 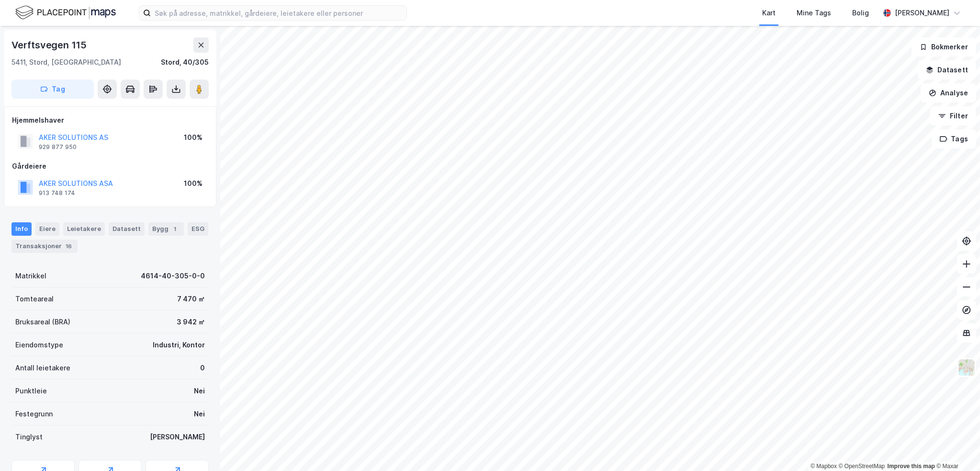 What do you see at coordinates (50, 45) in the screenshot?
I see `div: Verftsvegen 115` at bounding box center [50, 45].